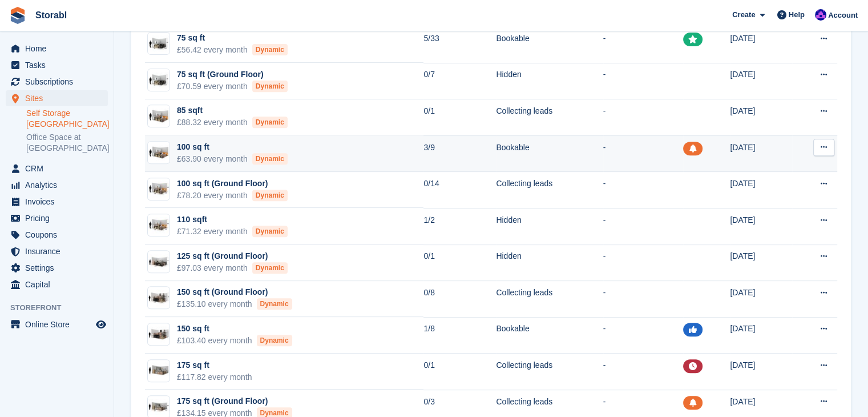 The image size is (868, 417). Describe the element at coordinates (158, 297) in the screenshot. I see `img: 150.jpg` at that location.